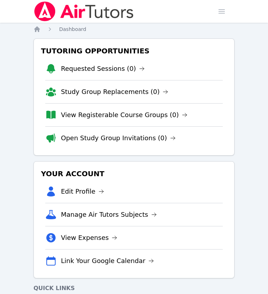 This screenshot has height=294, width=268. I want to click on a: Edit Profile, so click(82, 192).